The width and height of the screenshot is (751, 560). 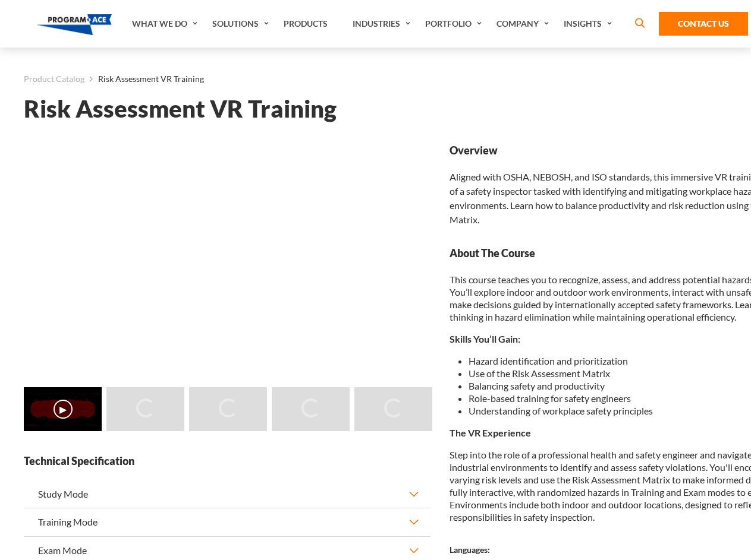 What do you see at coordinates (227, 494) in the screenshot?
I see `button: Study Mode` at bounding box center [227, 494].